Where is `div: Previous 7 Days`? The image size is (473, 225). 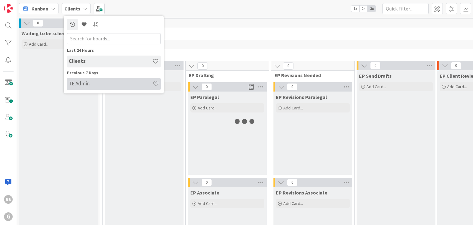
div: Previous 7 Days is located at coordinates (114, 73).